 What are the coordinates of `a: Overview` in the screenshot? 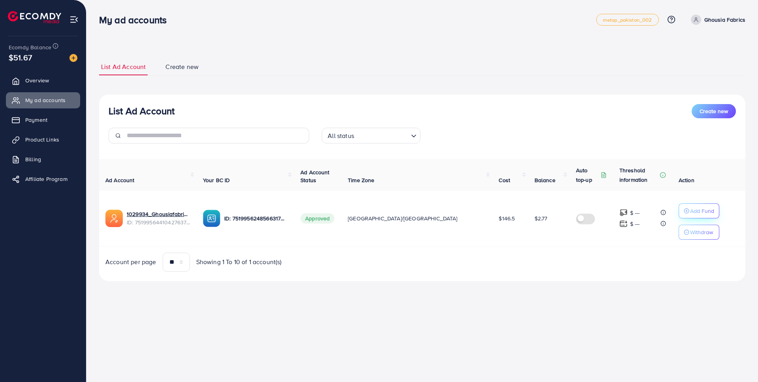 It's located at (43, 81).